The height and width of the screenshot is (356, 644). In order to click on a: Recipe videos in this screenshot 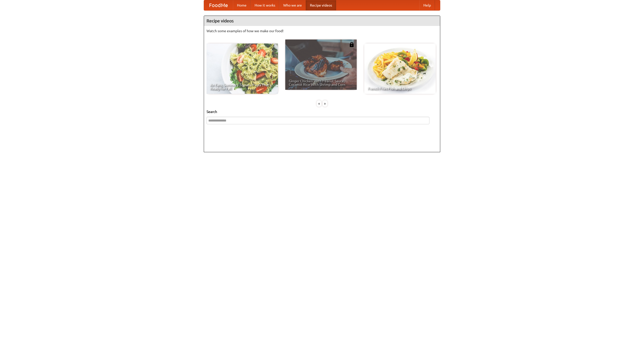, I will do `click(321, 5)`.